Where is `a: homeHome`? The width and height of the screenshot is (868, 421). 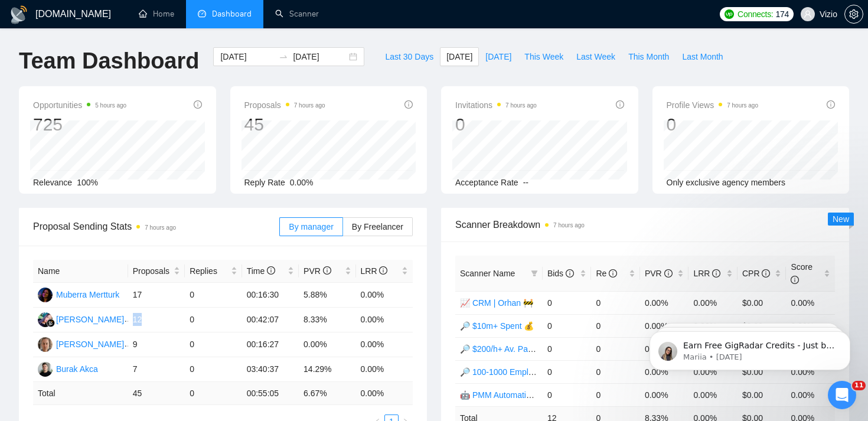
a: homeHome is located at coordinates (156, 13).